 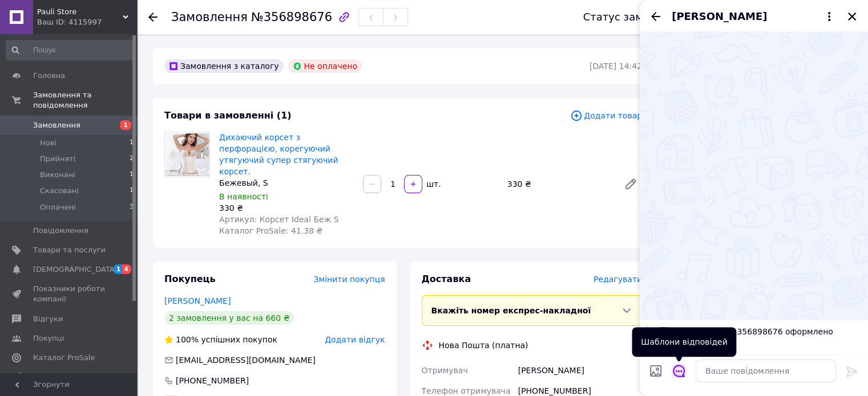 I want to click on span: Прийняті, so click(x=58, y=159).